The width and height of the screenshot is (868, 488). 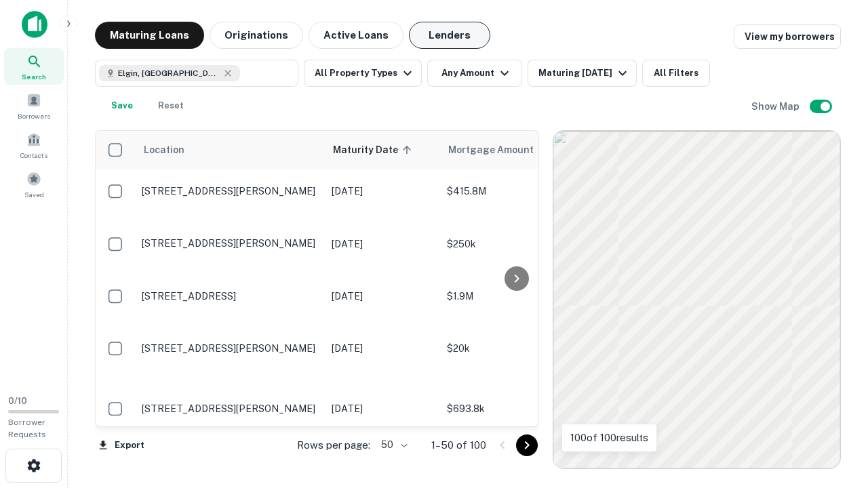 What do you see at coordinates (393, 444) in the screenshot?
I see `div: 50` at bounding box center [393, 444].